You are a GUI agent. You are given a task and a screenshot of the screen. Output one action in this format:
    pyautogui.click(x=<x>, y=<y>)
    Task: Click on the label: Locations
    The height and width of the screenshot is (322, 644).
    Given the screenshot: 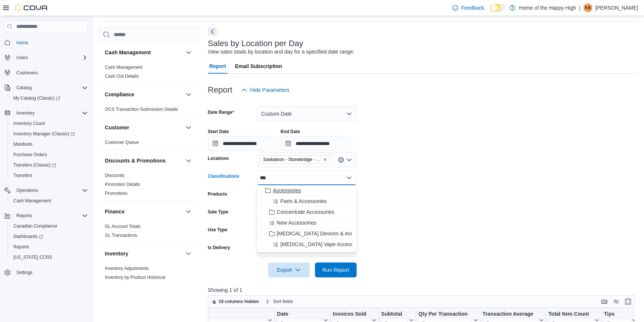 What is the action you would take?
    pyautogui.click(x=218, y=158)
    